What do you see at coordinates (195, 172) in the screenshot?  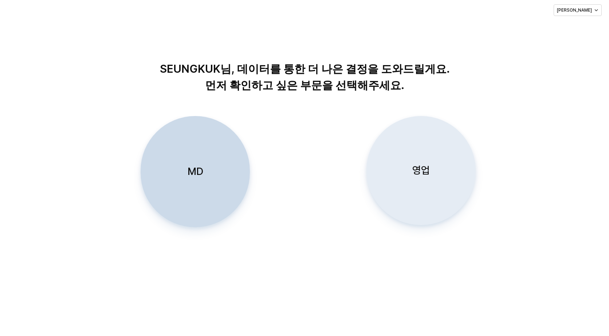 I see `button: MD` at bounding box center [195, 172].